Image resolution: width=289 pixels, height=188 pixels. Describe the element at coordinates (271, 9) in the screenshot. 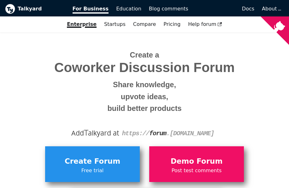

I see `span: About` at that location.